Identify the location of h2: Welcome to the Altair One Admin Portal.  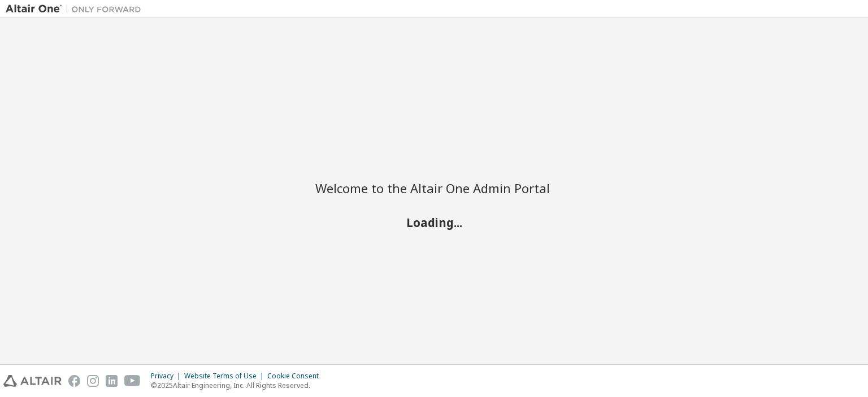
(434, 189).